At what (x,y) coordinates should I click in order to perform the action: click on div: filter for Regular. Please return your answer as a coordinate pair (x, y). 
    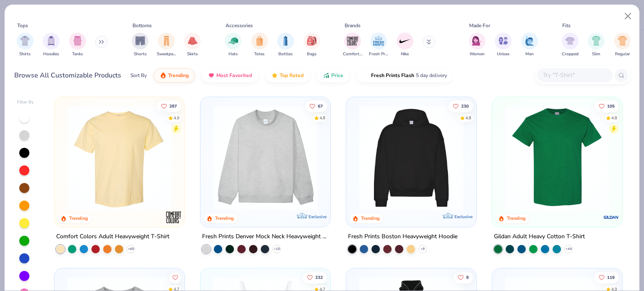
    Looking at the image, I should click on (622, 45).